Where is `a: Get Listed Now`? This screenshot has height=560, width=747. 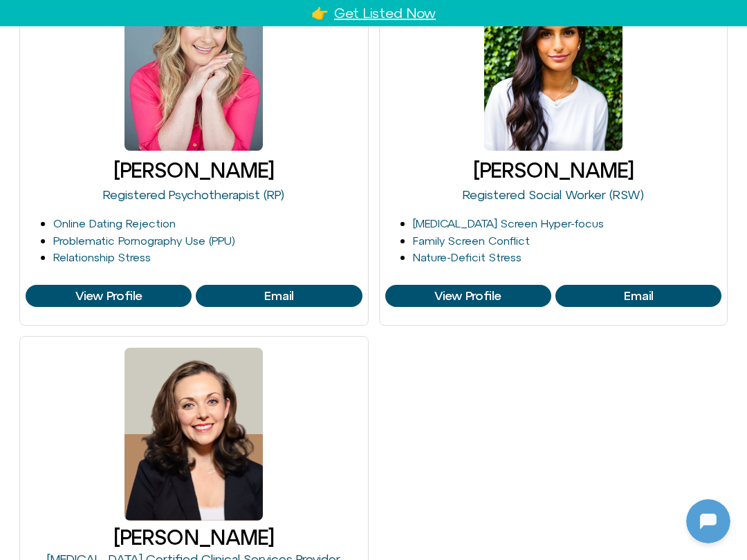
a: Get Listed Now is located at coordinates (385, 12).